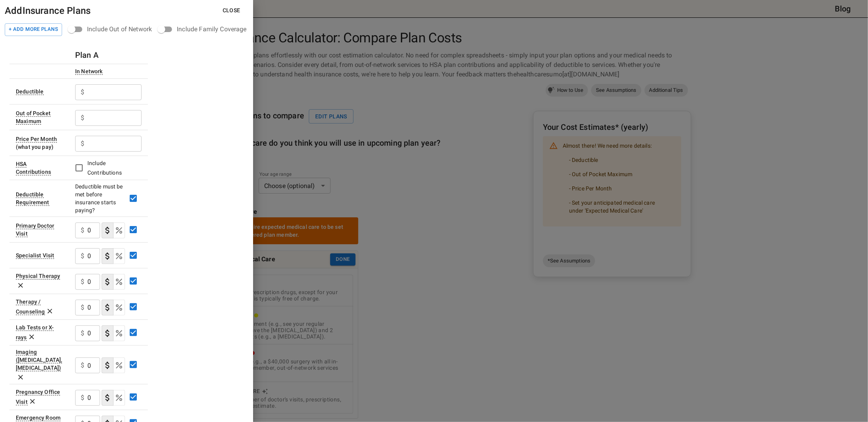 This screenshot has width=868, height=422. What do you see at coordinates (38, 417) in the screenshot?
I see `div: Emergency Room` at bounding box center [38, 417].